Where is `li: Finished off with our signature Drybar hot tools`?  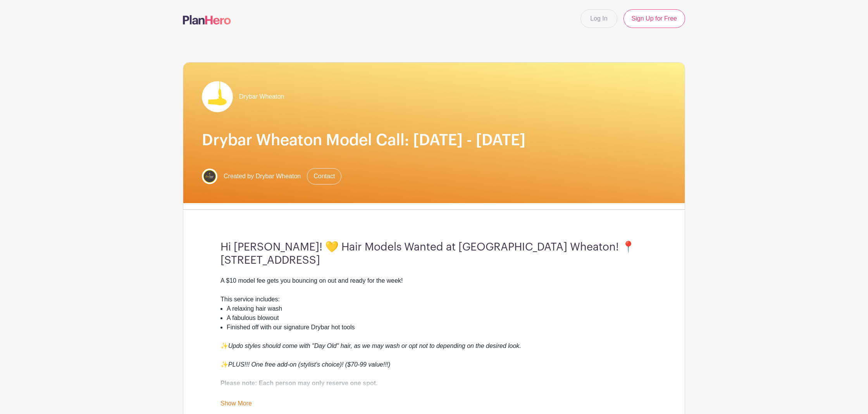 li: Finished off with our signature Drybar hot tools is located at coordinates (437, 332).